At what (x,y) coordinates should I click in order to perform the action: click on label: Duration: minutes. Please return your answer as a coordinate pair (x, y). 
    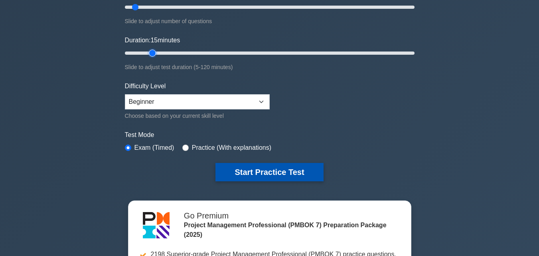
    Looking at the image, I should click on (152, 40).